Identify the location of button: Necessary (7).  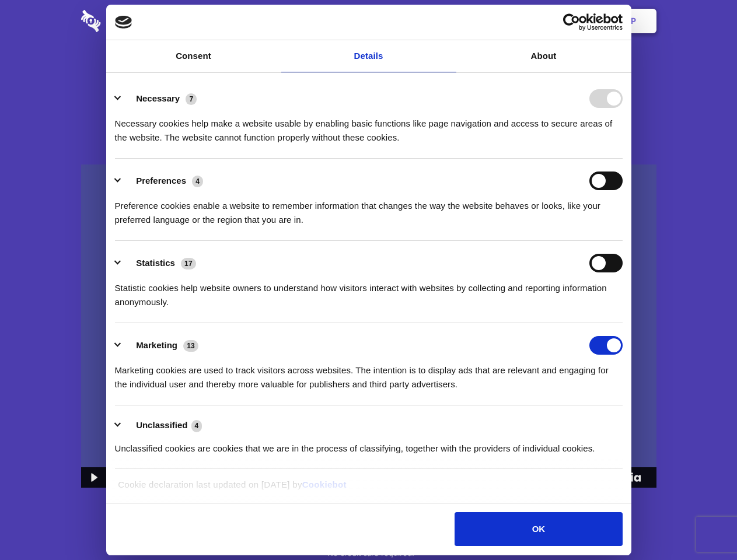
(159, 99).